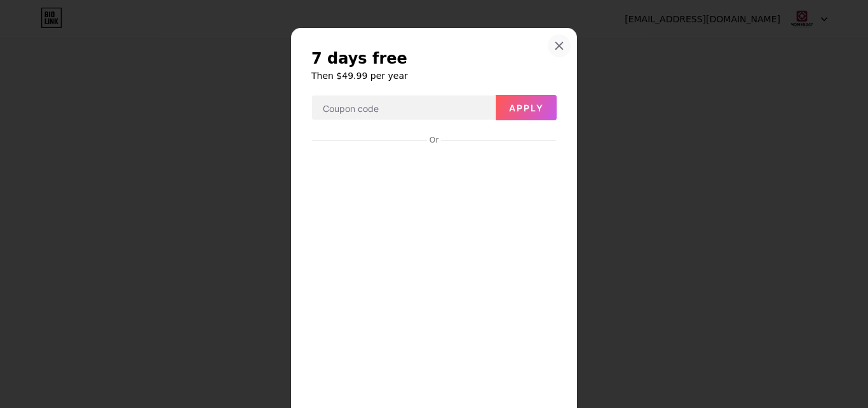 The width and height of the screenshot is (868, 408). I want to click on input: Coupon code, so click(404, 108).